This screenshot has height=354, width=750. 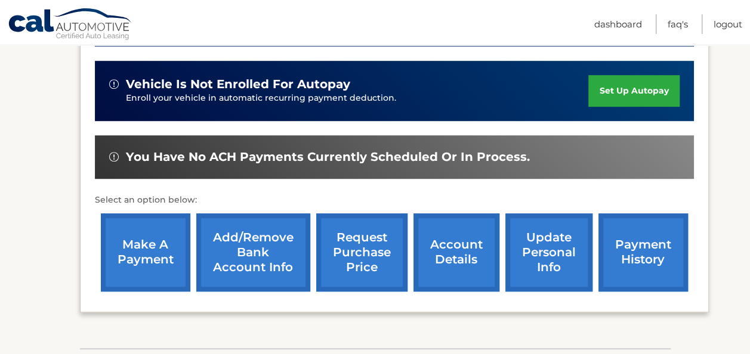 I want to click on a: Cal Automotive, so click(x=70, y=25).